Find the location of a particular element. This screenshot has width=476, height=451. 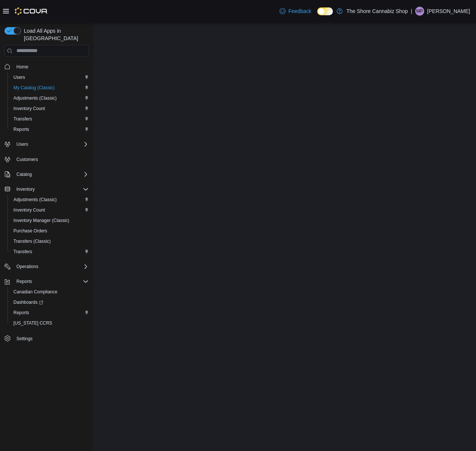

a: Customers is located at coordinates (28, 160).